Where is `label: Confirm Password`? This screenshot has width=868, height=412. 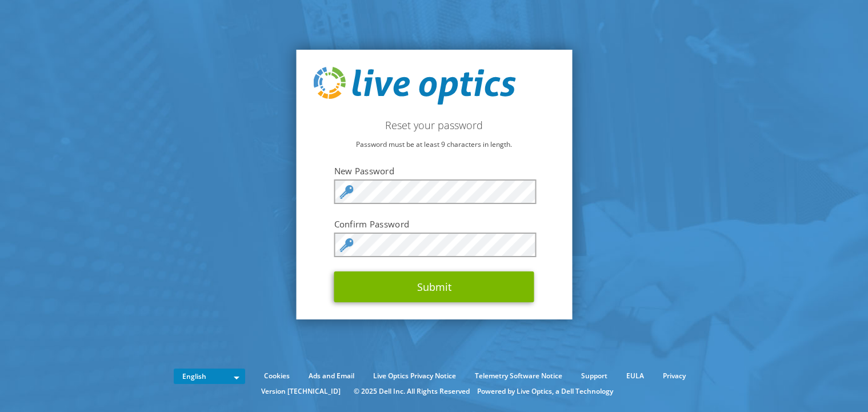
label: Confirm Password is located at coordinates (434, 224).